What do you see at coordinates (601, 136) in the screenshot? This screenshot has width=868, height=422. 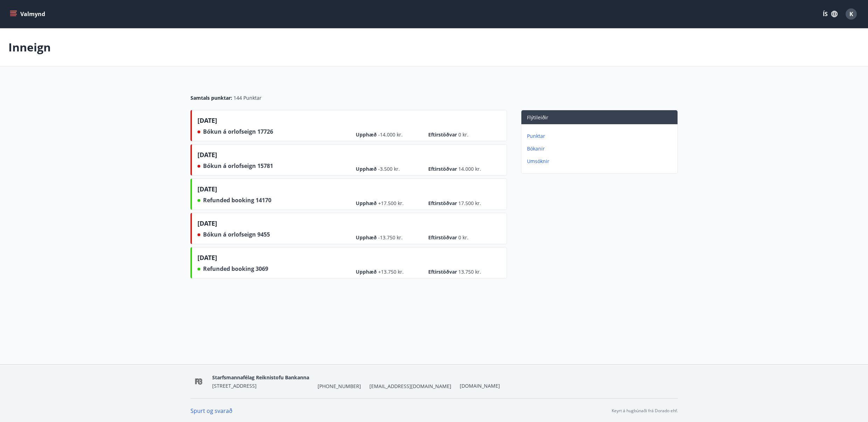 I see `p: Punktar` at bounding box center [601, 136].